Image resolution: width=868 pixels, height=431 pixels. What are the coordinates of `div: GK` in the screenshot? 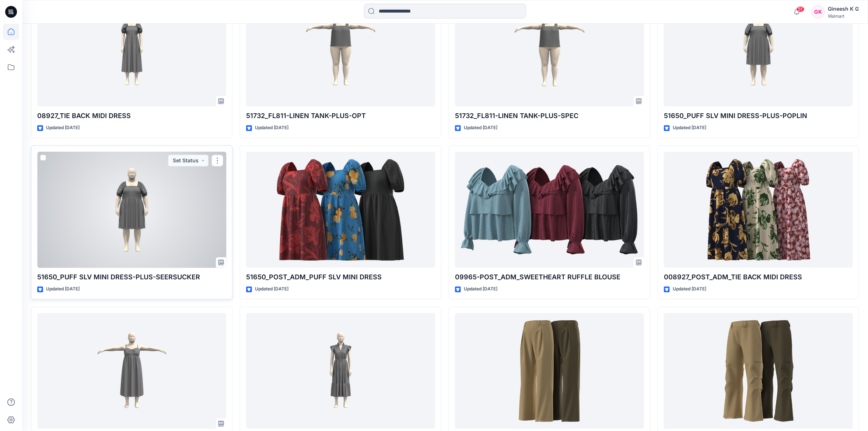 It's located at (818, 12).